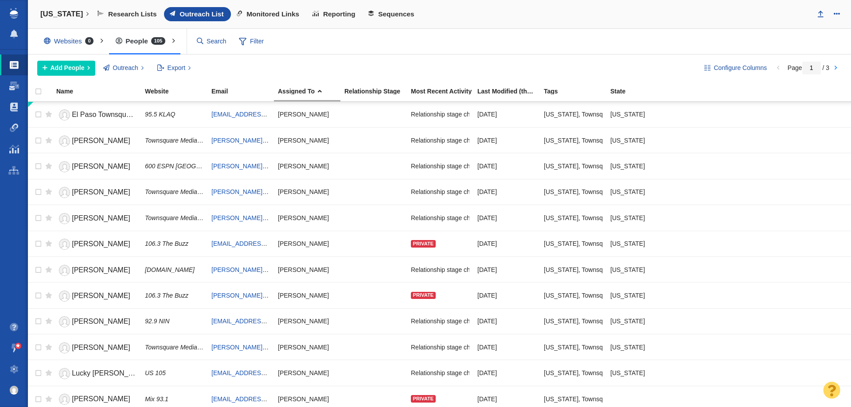  I want to click on button: Outreach, so click(124, 68).